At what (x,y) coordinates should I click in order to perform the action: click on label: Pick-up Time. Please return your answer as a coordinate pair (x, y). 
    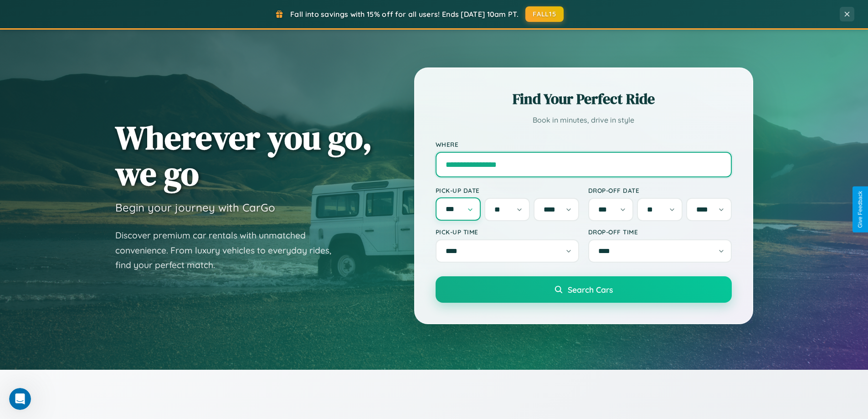
    Looking at the image, I should click on (507, 232).